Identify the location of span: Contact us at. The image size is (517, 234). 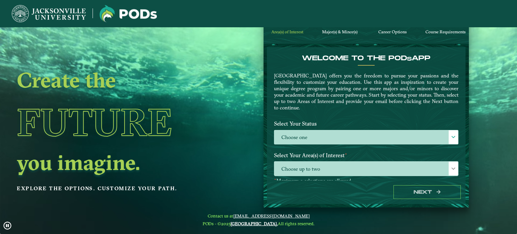
(258, 216).